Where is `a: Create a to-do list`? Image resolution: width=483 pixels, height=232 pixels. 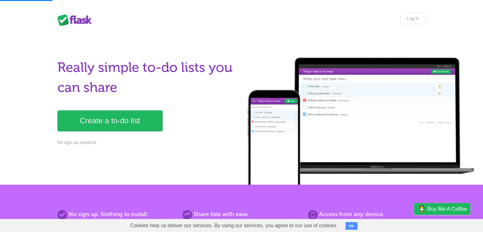 a: Create a to-do list is located at coordinates (110, 121).